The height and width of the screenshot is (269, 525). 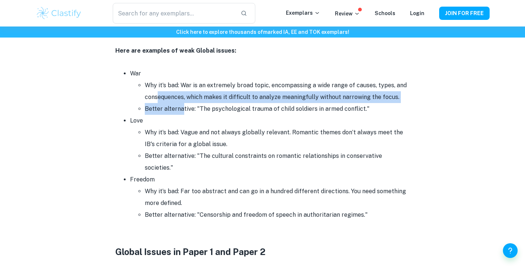 I want to click on li: Better alternative: "Censorship and freedom of speech in authoritarian regimes.", so click(x=277, y=215).